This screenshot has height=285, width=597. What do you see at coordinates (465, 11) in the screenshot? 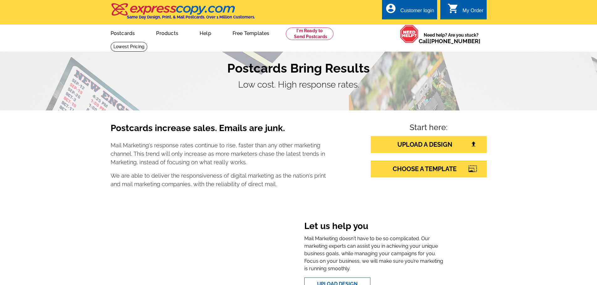
I see `a: shopping_cart My Order` at bounding box center [465, 11].